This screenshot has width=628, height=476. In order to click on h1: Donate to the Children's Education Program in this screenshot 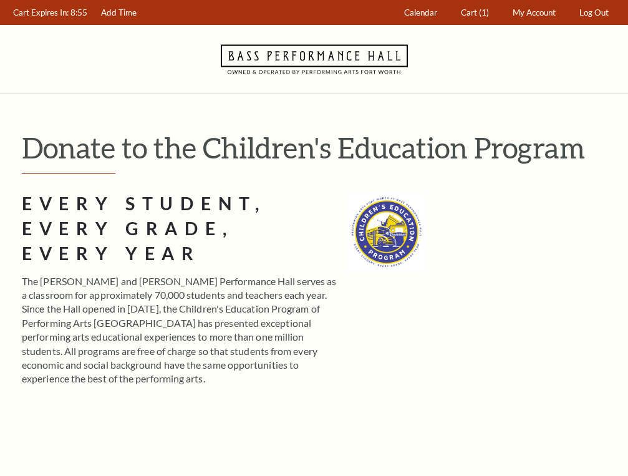, I will do `click(319, 147)`.